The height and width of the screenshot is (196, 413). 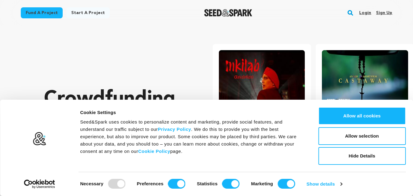 I want to click on button: Allow all cookies, so click(x=362, y=116).